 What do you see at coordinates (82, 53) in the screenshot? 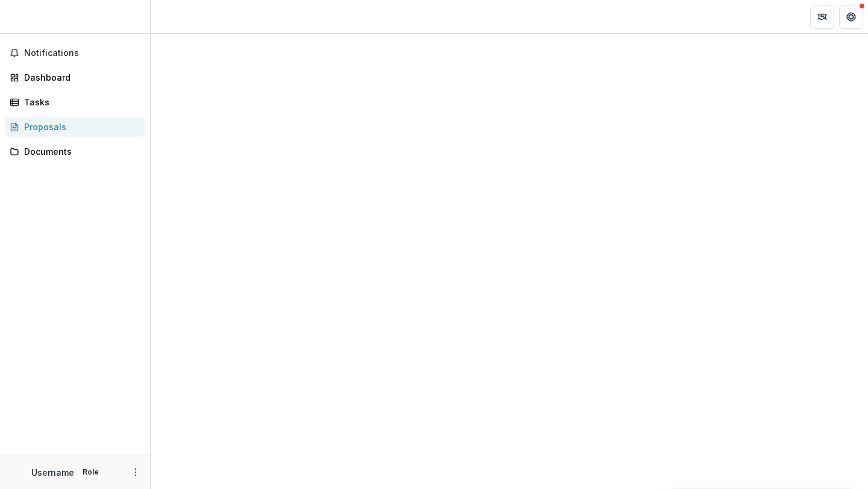
I see `span: Notifications` at bounding box center [82, 53].